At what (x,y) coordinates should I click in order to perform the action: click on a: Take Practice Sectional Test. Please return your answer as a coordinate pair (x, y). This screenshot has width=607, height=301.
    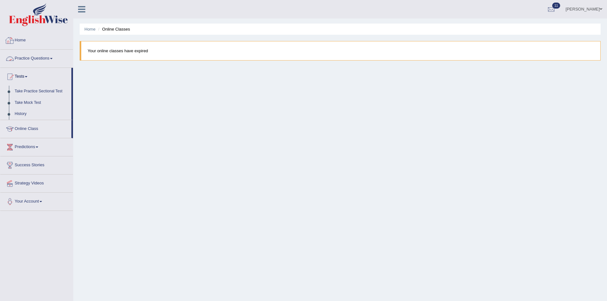
    Looking at the image, I should click on (41, 91).